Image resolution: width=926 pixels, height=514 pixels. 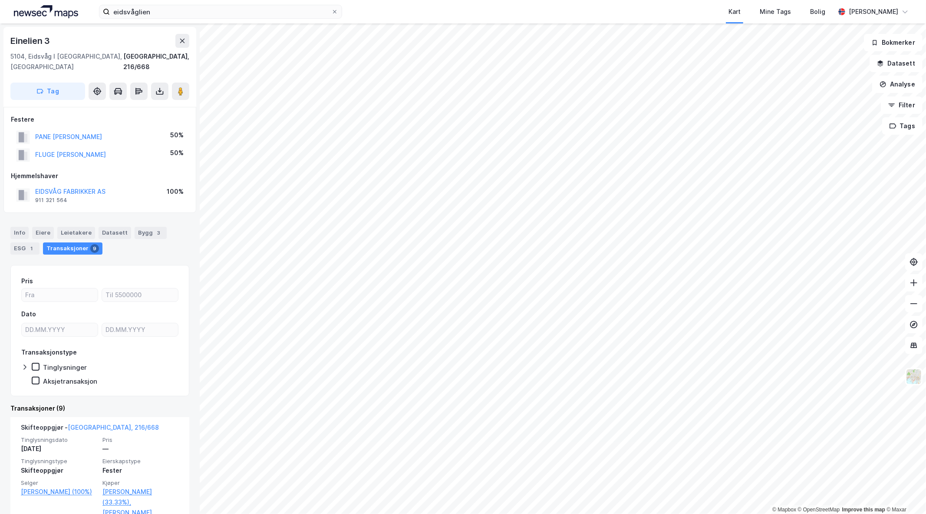 What do you see at coordinates (776, 12) in the screenshot?
I see `div: Mine Tags` at bounding box center [776, 12].